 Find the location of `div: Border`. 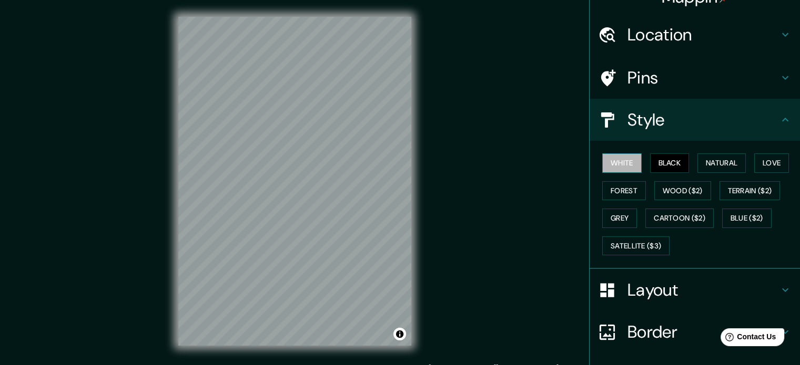

div: Border is located at coordinates (695, 332).